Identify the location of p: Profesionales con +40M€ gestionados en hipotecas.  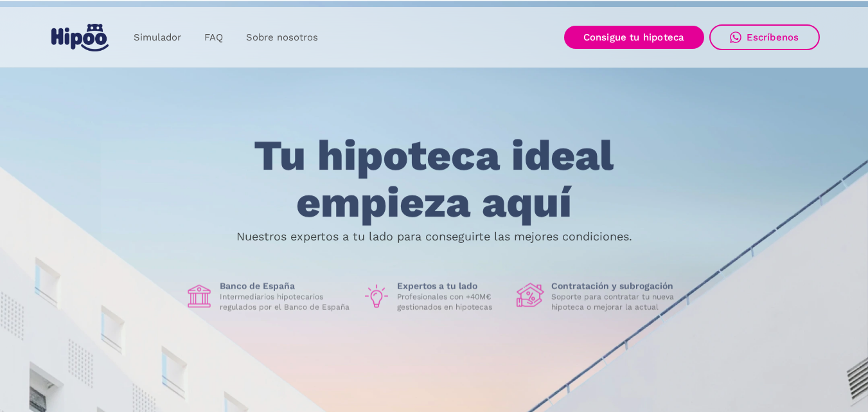
(452, 302).